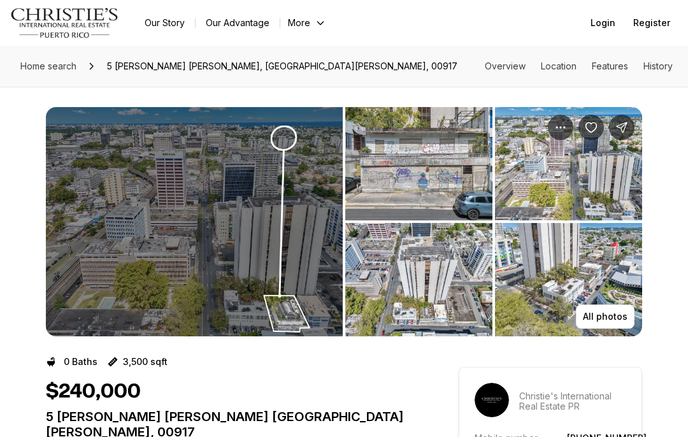  Describe the element at coordinates (610, 66) in the screenshot. I see `a: Skip to: Features` at that location.